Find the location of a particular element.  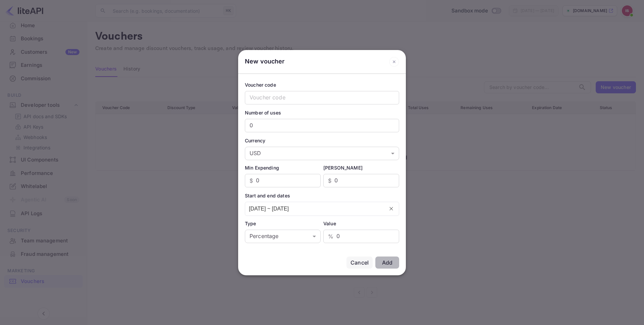

div: USD is located at coordinates (322, 153).